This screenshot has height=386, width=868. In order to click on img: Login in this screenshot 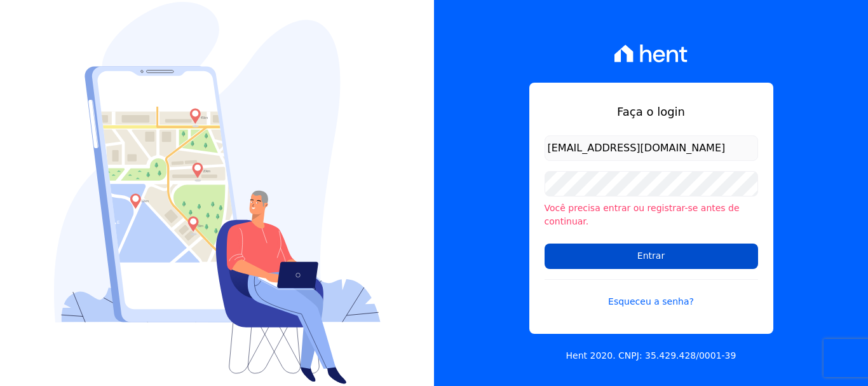, I will do `click(218, 193)`.